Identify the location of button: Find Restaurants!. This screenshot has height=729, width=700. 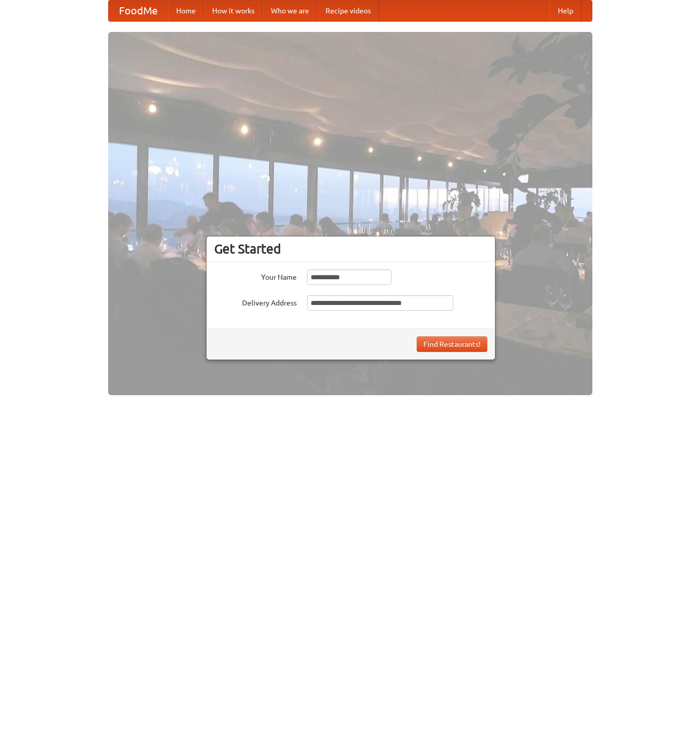
(451, 344).